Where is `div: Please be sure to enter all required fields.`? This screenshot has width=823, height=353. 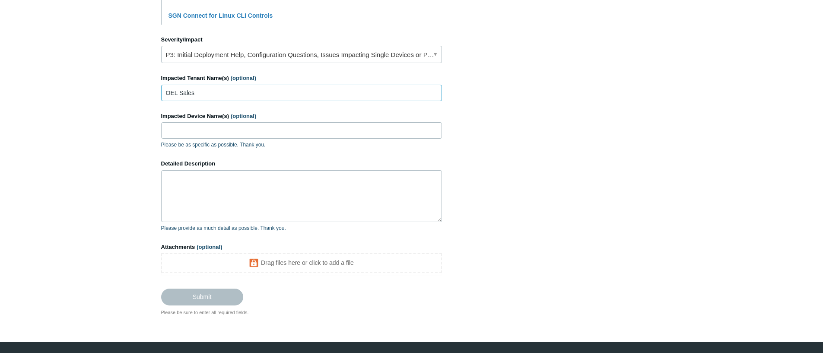 div: Please be sure to enter all required fields. is located at coordinates (301, 312).